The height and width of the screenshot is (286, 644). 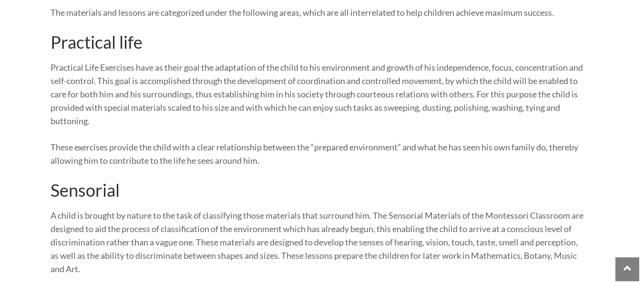 What do you see at coordinates (319, 12) in the screenshot?
I see `p: The materials and lessons are categorized under the following areas, which are all interrelated t...` at bounding box center [319, 12].